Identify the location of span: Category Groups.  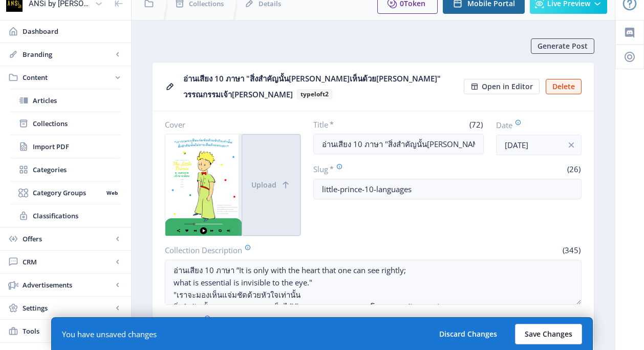
(67, 193).